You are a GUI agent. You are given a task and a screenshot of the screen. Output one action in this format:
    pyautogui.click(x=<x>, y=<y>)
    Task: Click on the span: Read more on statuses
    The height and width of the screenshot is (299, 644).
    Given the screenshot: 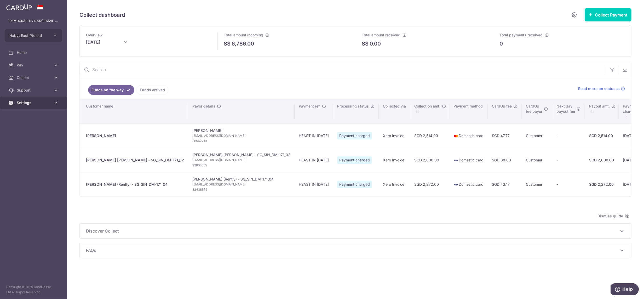 What is the action you would take?
    pyautogui.click(x=599, y=89)
    